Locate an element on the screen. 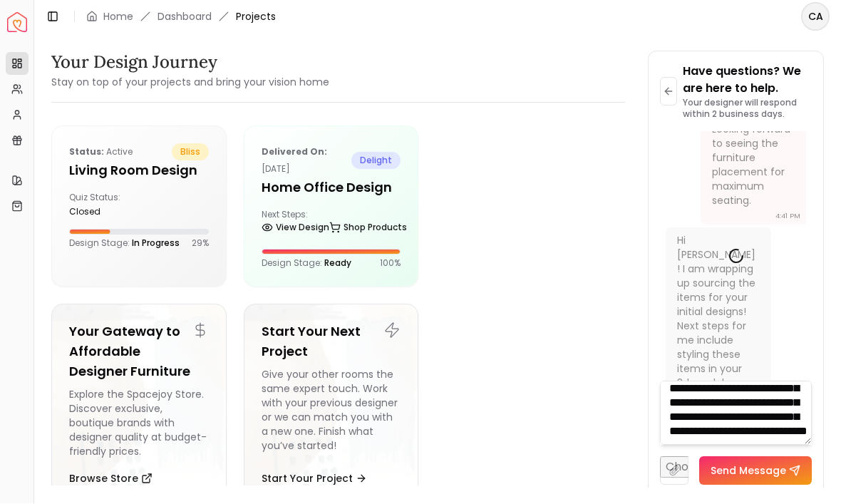  b: Delivered on: is located at coordinates (294, 152).